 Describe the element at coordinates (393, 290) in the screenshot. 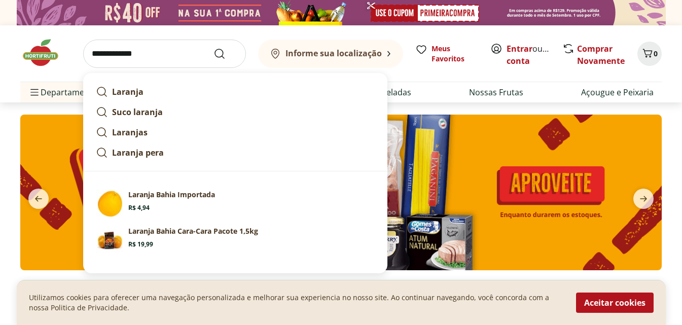

I see `button: Go to page 15 from fs-carousel` at that location.